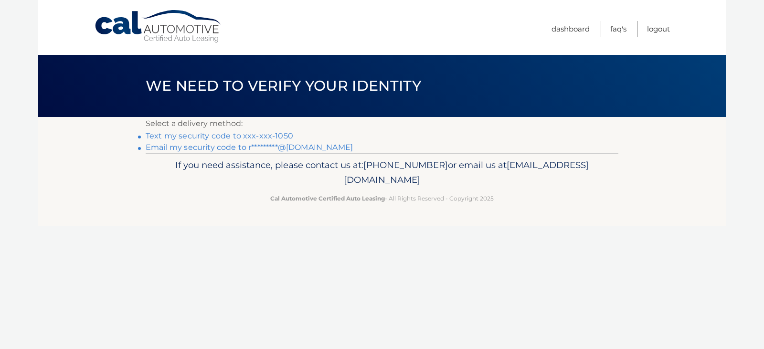 This screenshot has width=764, height=349. What do you see at coordinates (658, 29) in the screenshot?
I see `a: Logout` at bounding box center [658, 29].